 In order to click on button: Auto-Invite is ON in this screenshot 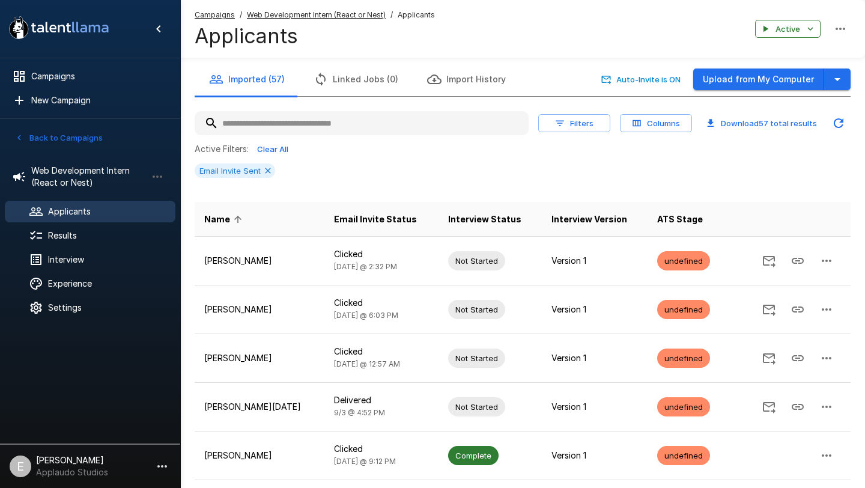, I will do `click(641, 79)`.